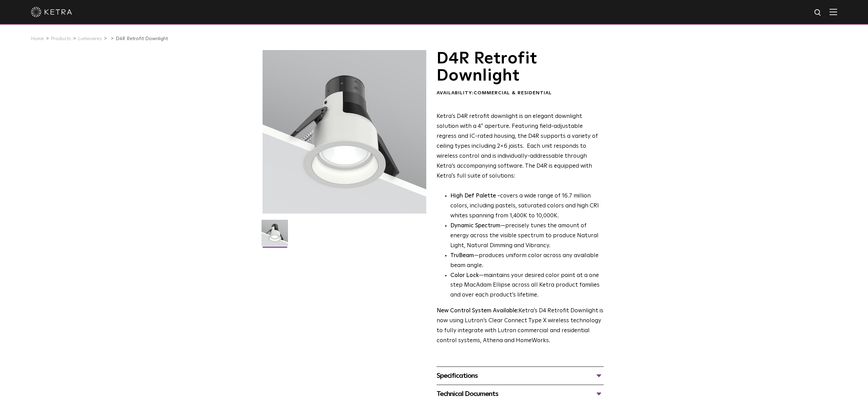 This screenshot has width=868, height=409. What do you see at coordinates (527, 286) in the screenshot?
I see `li: —maintains your desired color point at a one step MacAdam Ellipse across all Ketra product famili...` at bounding box center [527, 286].